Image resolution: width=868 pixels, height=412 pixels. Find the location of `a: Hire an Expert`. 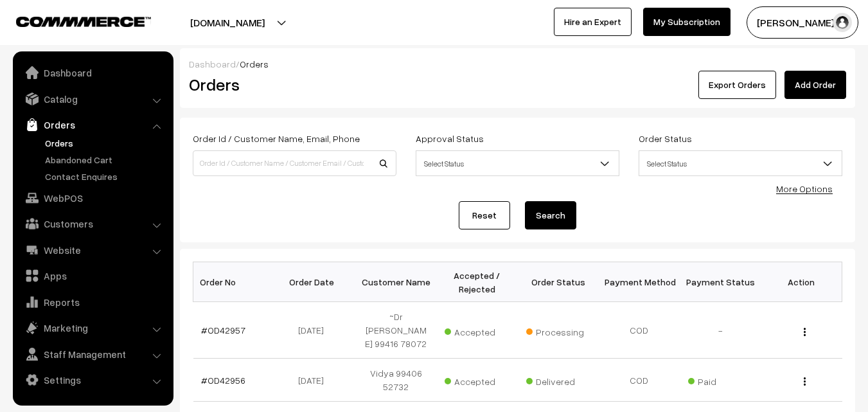

a: Hire an Expert is located at coordinates (592, 22).